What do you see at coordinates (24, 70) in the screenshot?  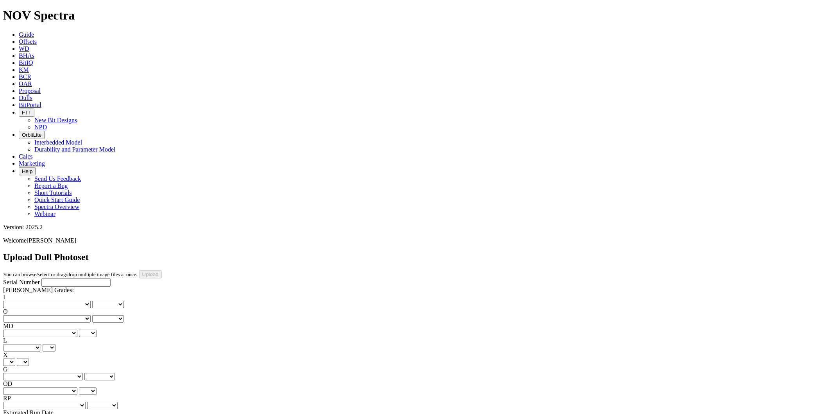 I see `a: KM` at bounding box center [24, 70].